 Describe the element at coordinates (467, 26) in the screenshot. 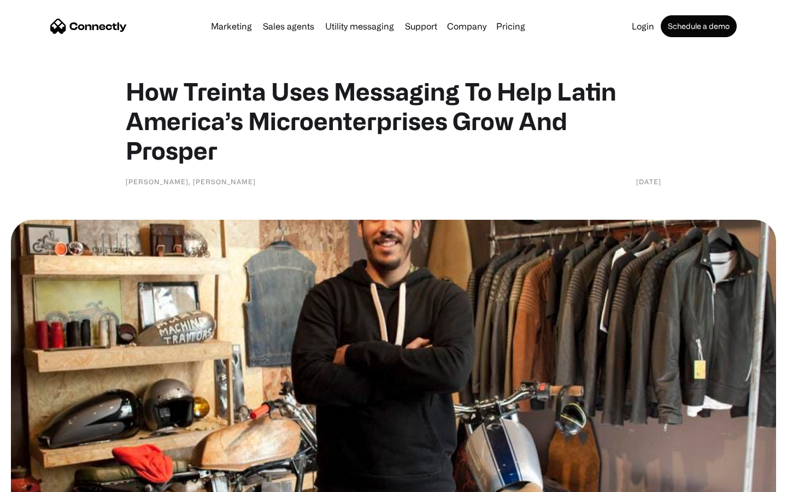

I see `div: Company` at that location.